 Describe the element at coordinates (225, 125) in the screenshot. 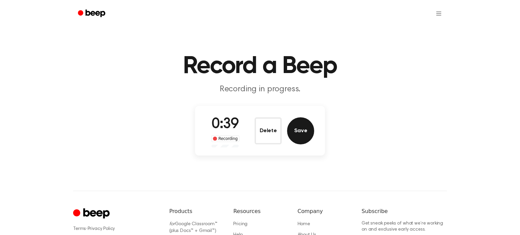

I see `span: 0:39` at that location.